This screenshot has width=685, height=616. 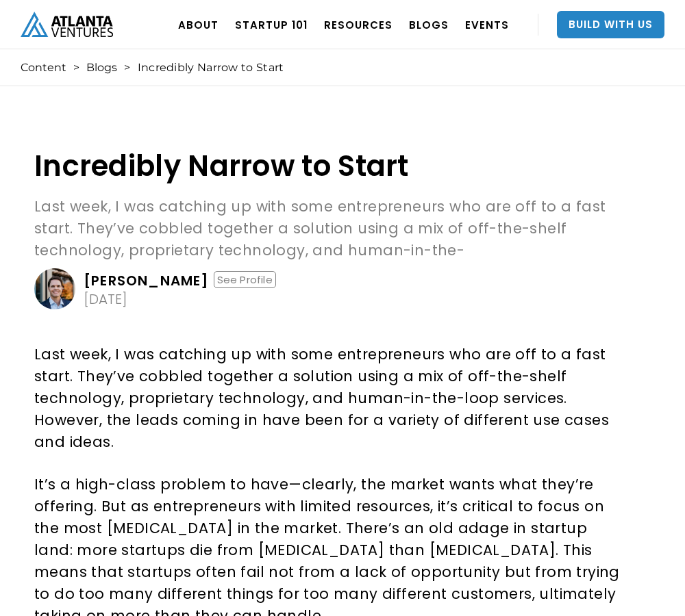 What do you see at coordinates (43, 68) in the screenshot?
I see `a: Content` at bounding box center [43, 68].